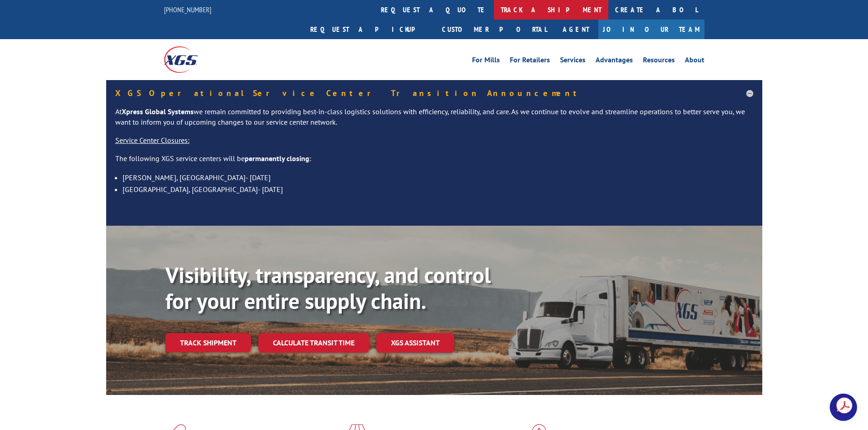  What do you see at coordinates (495, 29) in the screenshot?
I see `a: Customer Portal` at bounding box center [495, 29].